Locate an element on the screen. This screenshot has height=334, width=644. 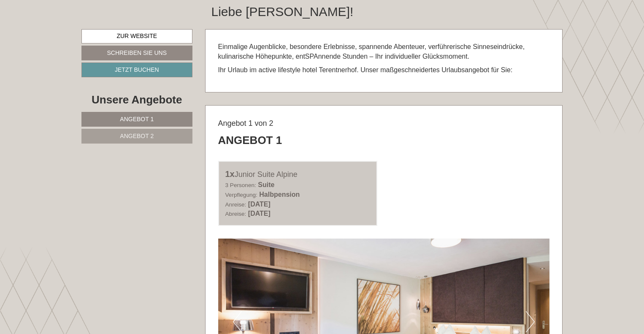
b: 1x is located at coordinates (230, 174).